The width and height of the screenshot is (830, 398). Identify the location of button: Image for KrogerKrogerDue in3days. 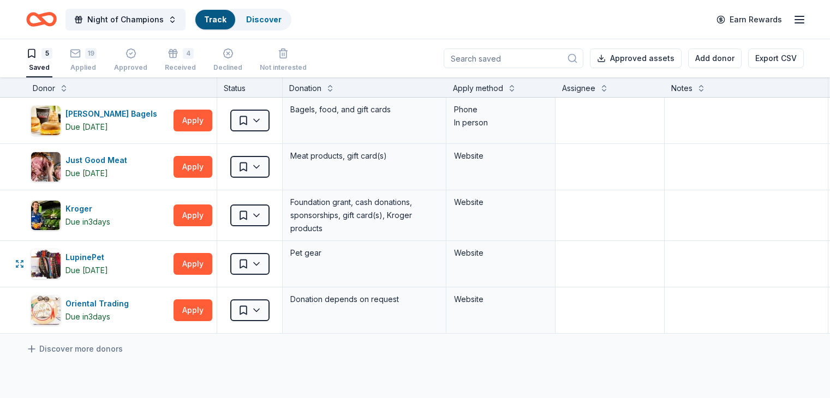
(100, 215).